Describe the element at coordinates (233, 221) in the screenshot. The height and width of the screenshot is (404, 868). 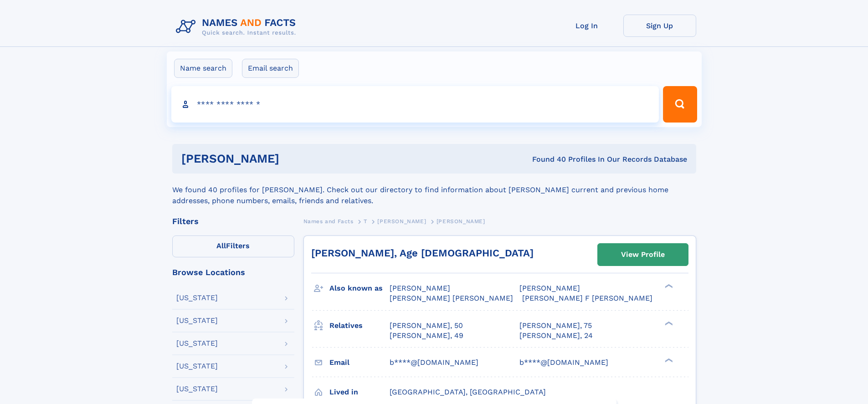
I see `div: Filters` at that location.